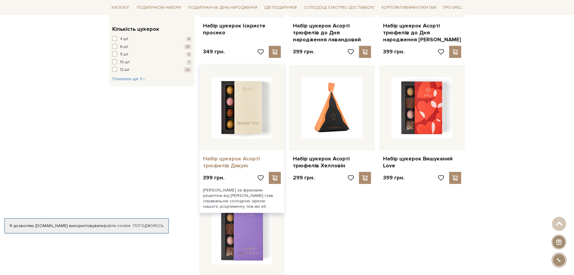 This screenshot has width=574, height=275. Describe the element at coordinates (188, 70) in the screenshot. I see `span: 22` at that location.